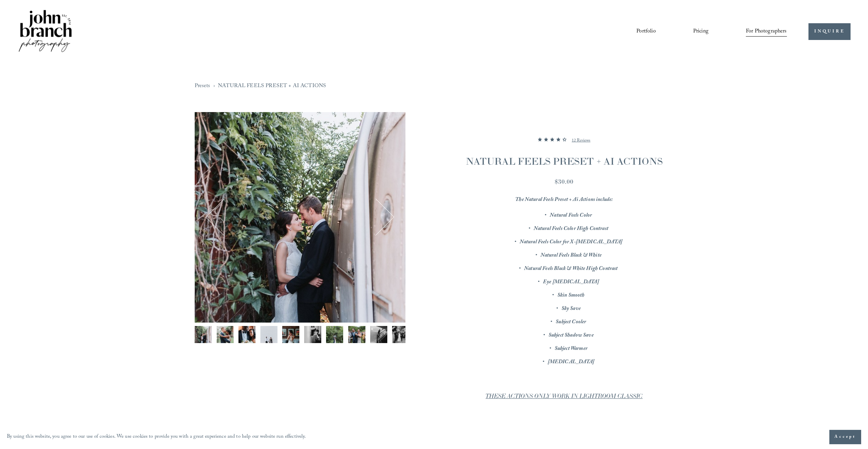 This screenshot has height=449, width=868. I want to click on p: 12 Reviews, so click(581, 141).